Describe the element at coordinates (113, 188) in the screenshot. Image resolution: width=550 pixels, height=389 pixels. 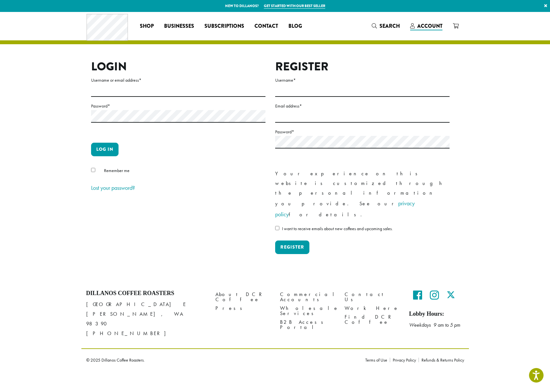
I see `a: Lost your password?` at that location.